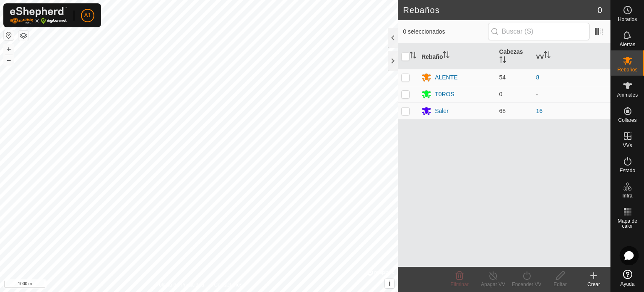 This screenshot has width=644, height=292. Describe the element at coordinates (627, 95) in the screenshot. I see `font: Animales` at that location.